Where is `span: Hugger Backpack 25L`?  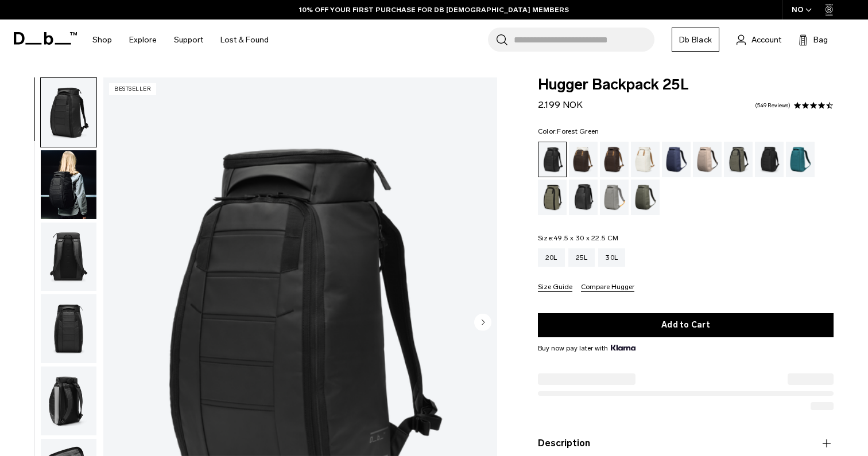
span: Hugger Backpack 25L is located at coordinates (685, 85).